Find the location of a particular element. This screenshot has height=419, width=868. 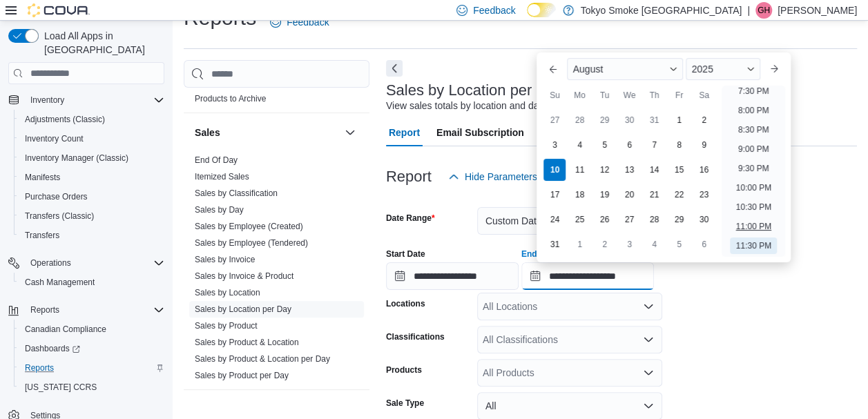

a: Sales by Day is located at coordinates (219, 210).